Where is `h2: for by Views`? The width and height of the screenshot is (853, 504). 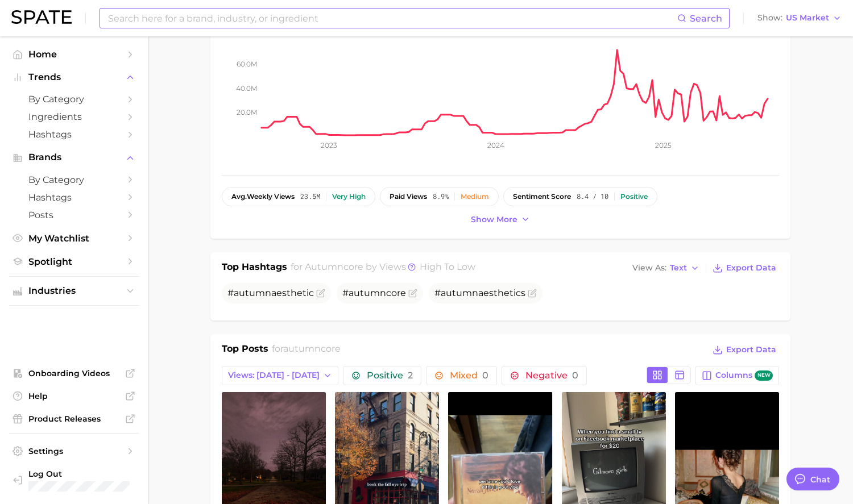 h2: for by Views is located at coordinates (382, 268).